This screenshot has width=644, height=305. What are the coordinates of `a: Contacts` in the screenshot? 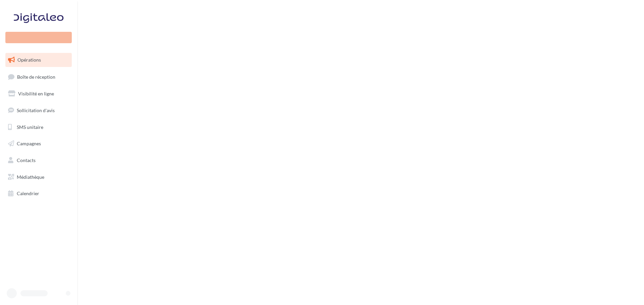 It's located at (39, 160).